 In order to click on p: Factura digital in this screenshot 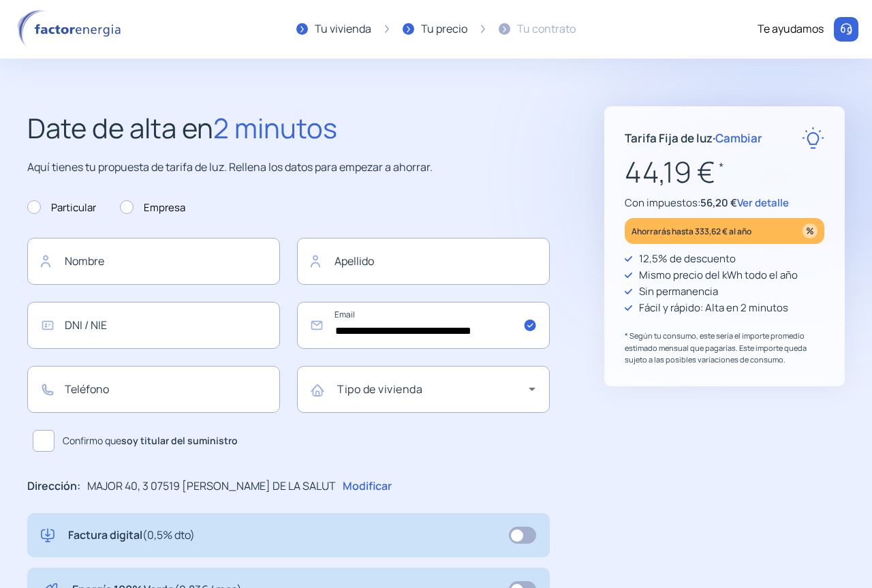, I will do `click(132, 535)`.